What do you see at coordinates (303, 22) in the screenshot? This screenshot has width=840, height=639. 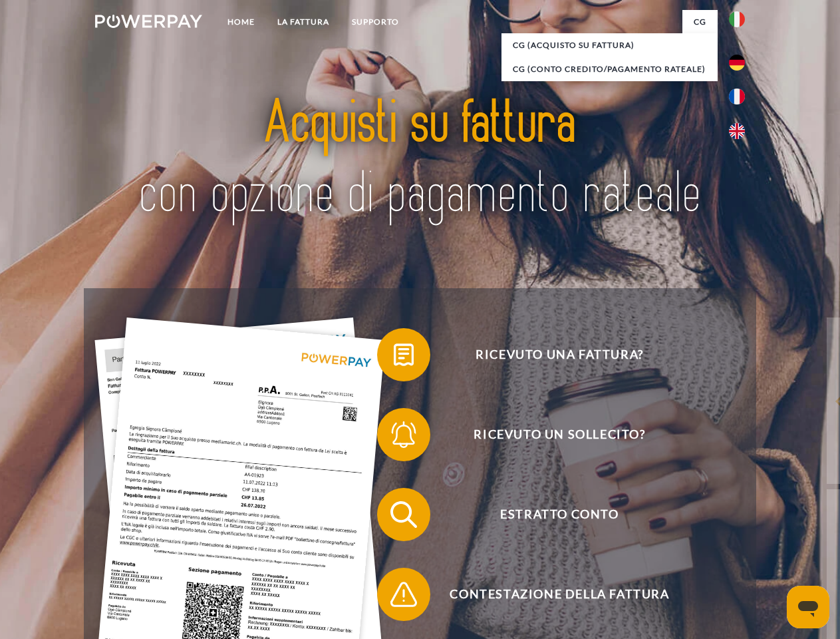 I see `a: LA FATTURA` at bounding box center [303, 22].